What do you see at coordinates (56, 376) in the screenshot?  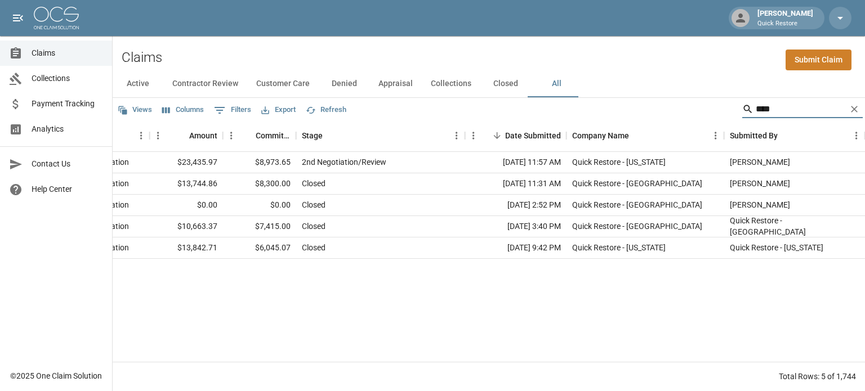 I see `div: © 2025 One Claim Solution` at bounding box center [56, 376].